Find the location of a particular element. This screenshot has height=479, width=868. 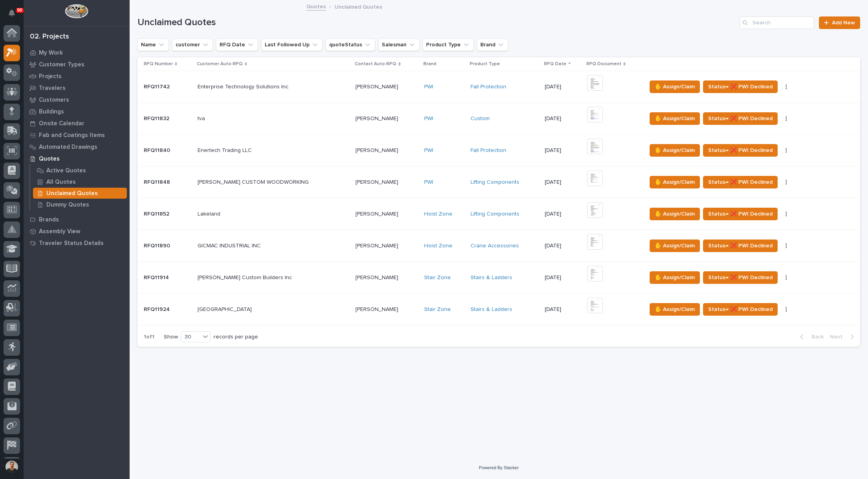

span: Back is located at coordinates (815, 337).